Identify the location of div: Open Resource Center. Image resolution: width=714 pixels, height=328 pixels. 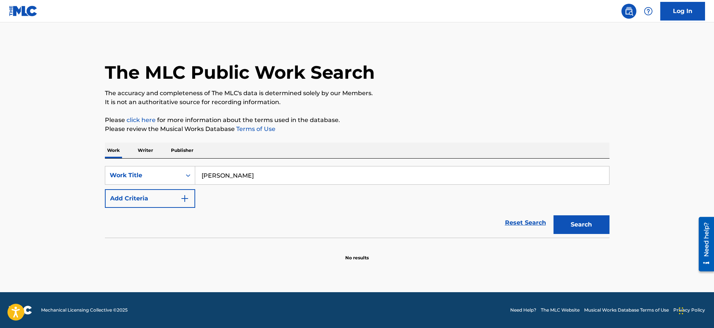
(13, 30).